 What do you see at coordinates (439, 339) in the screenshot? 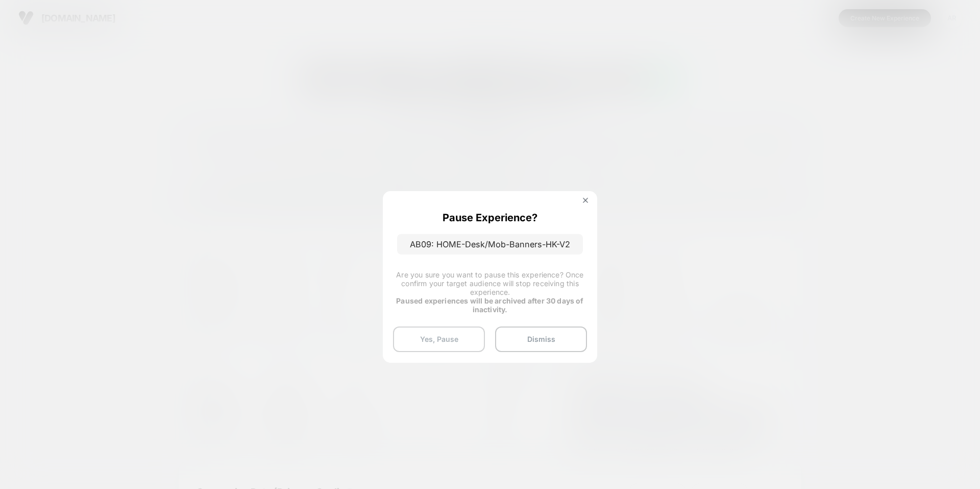
I see `button: Yes, Pause` at bounding box center [439, 339].